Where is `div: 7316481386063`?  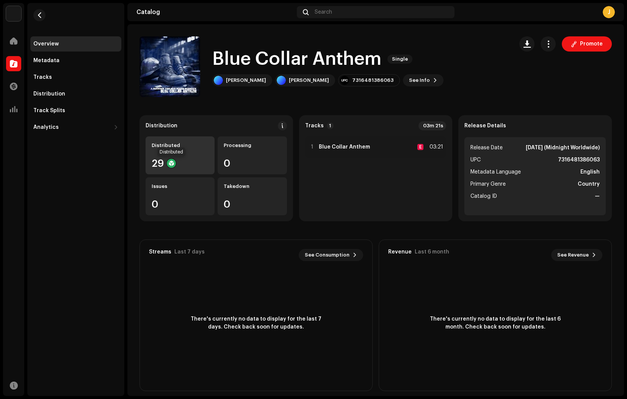
div: 7316481386063 is located at coordinates (373, 80).